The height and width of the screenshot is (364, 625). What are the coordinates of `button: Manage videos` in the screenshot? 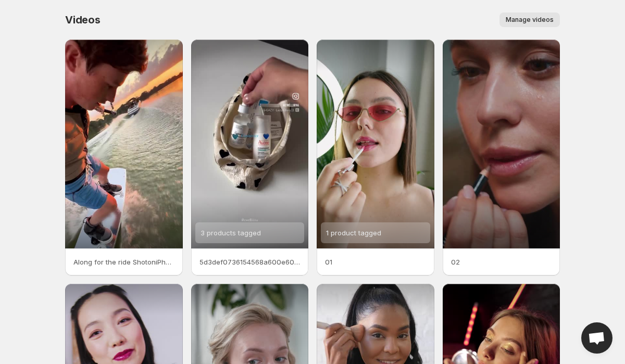 It's located at (529, 20).